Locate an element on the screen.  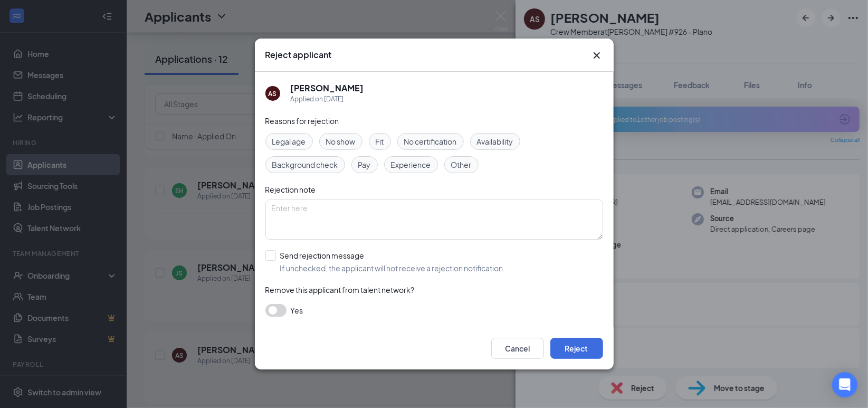
span: No certification is located at coordinates (431, 141).